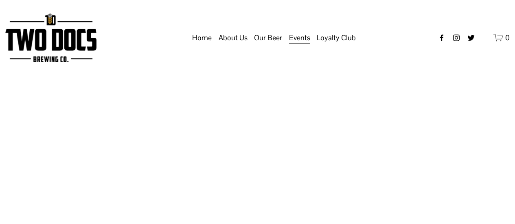 This screenshot has width=515, height=224. What do you see at coordinates (336, 38) in the screenshot?
I see `span: Loyalty Club` at bounding box center [336, 38].